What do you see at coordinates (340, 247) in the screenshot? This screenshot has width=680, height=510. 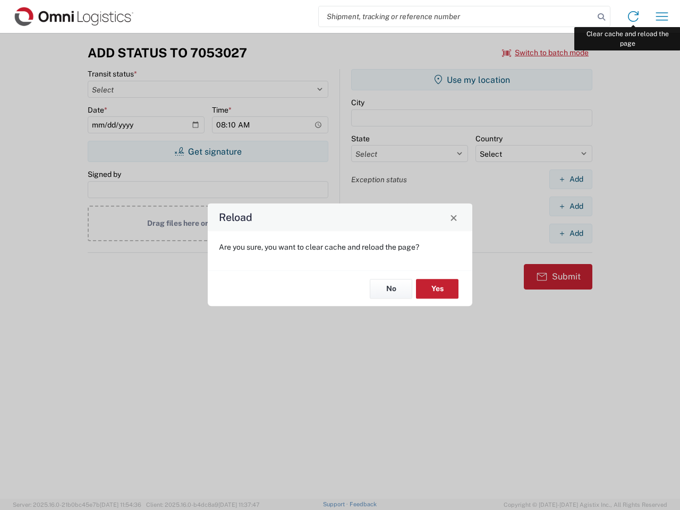 I see `p: Are you sure, you want to clear cache and reload the page?` at bounding box center [340, 247].